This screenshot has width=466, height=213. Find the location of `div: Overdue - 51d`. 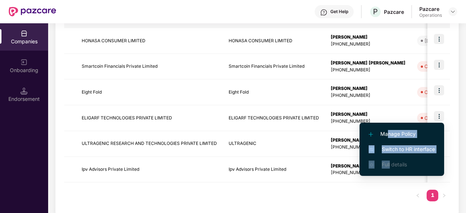

div: Overdue - 51d is located at coordinates (441, 66).